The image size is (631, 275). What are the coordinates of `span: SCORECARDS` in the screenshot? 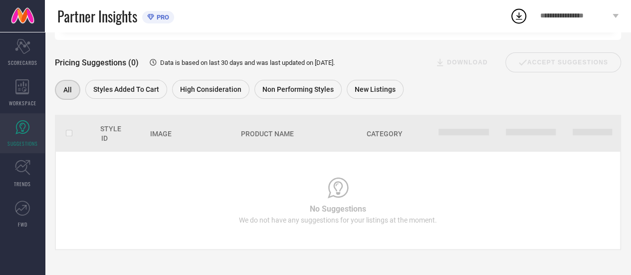 It's located at (22, 62).